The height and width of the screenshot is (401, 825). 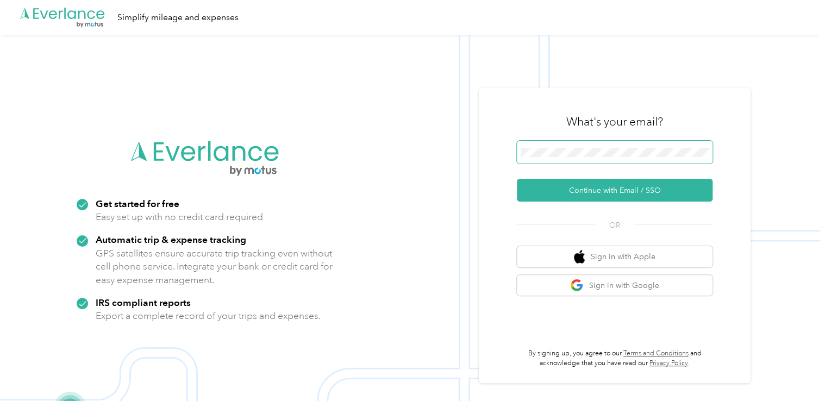 I want to click on strong: Automatic trip & expense tracking, so click(x=171, y=239).